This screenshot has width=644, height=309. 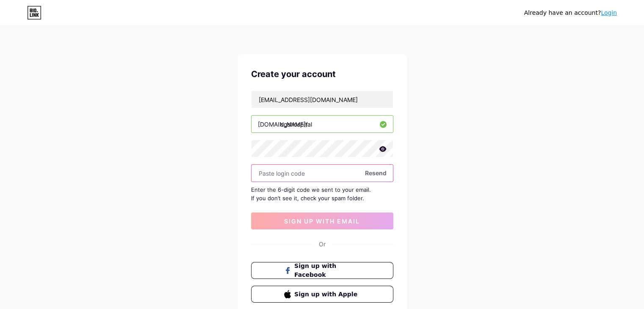 I want to click on div: Create your account, so click(x=322, y=74).